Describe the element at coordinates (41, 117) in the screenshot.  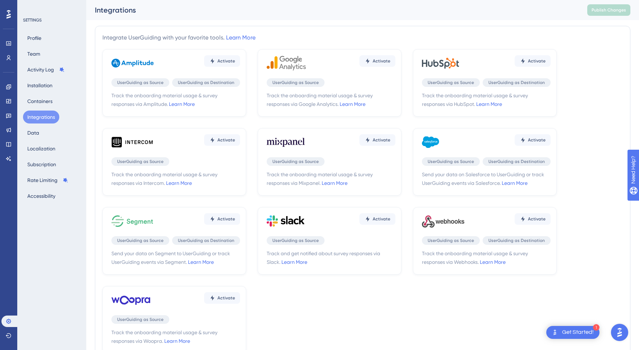
I see `button: Integrations` at that location.